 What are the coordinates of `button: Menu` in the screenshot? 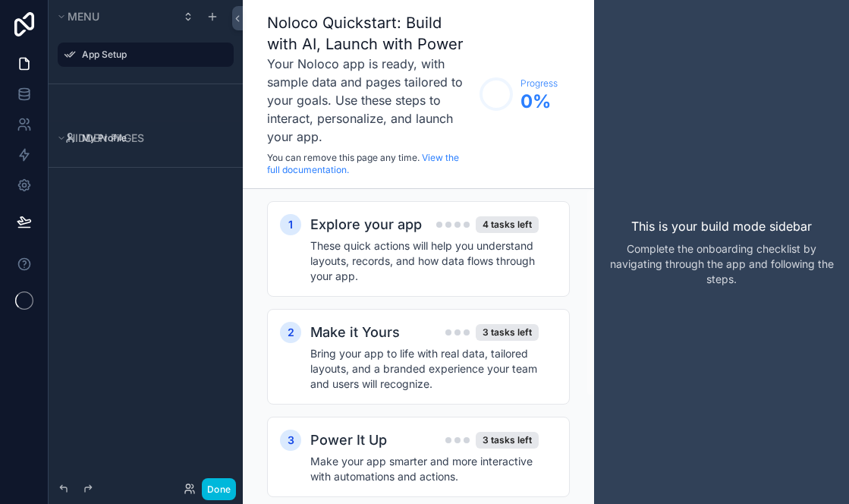 It's located at (114, 16).